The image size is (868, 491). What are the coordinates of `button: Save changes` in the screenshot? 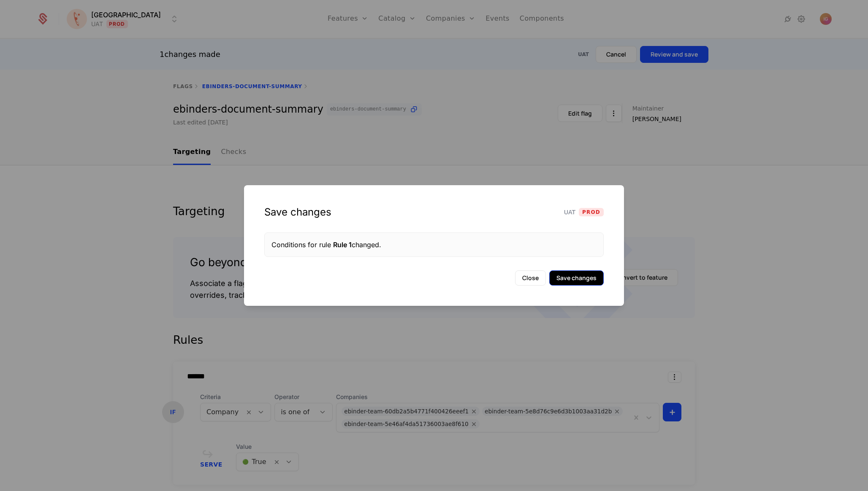 It's located at (576, 278).